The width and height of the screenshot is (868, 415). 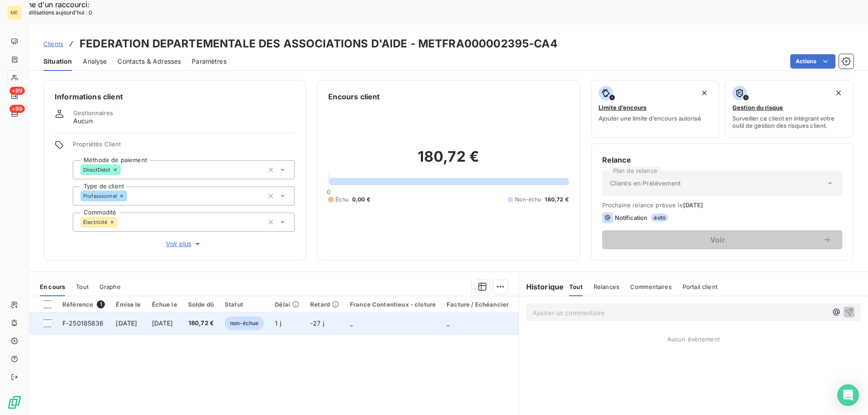 What do you see at coordinates (128, 305) in the screenshot?
I see `div: Émise le` at bounding box center [128, 305].